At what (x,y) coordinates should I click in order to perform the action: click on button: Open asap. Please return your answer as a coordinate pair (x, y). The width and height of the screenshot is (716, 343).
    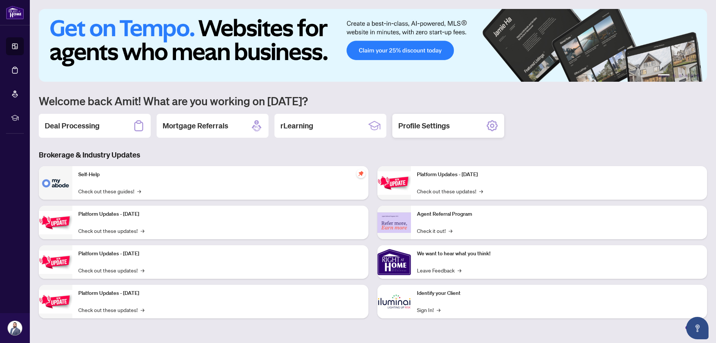
    Looking at the image, I should click on (698, 328).